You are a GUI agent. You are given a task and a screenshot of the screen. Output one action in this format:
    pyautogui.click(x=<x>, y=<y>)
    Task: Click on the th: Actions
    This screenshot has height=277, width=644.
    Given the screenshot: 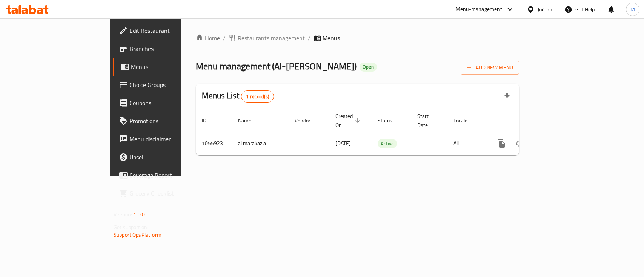 What is the action you would take?
    pyautogui.click(x=529, y=121)
    